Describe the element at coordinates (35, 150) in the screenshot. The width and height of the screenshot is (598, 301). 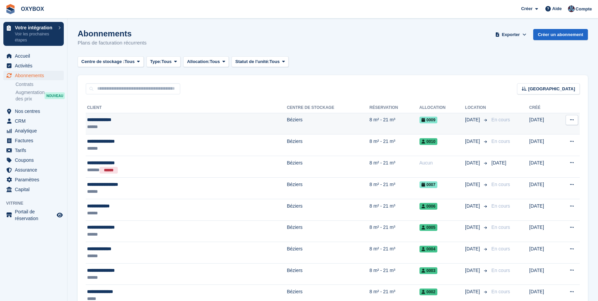
I see `span: Tarifs` at that location.